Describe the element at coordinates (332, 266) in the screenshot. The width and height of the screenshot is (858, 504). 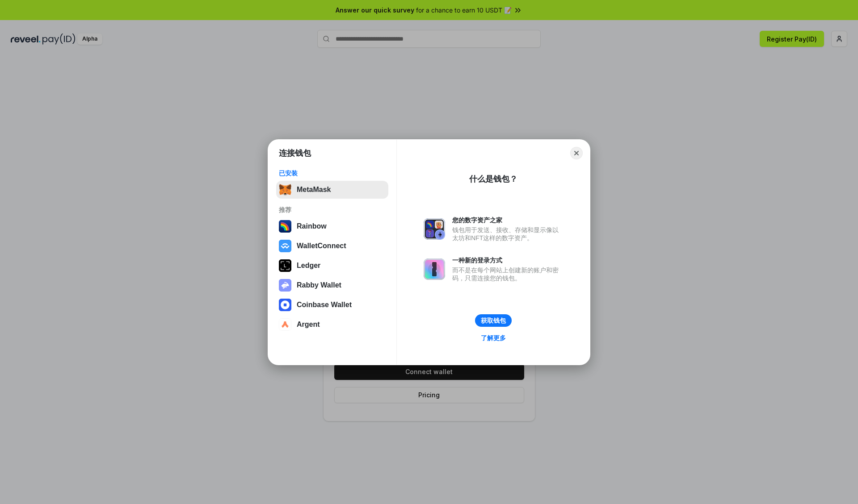
I see `button: Ledger` at that location.